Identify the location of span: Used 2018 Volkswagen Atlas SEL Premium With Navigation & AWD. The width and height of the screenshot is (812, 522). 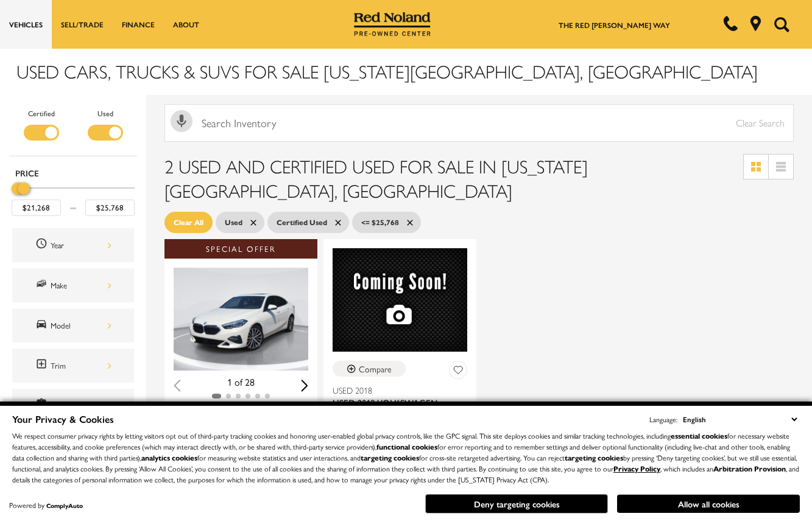
(396, 414).